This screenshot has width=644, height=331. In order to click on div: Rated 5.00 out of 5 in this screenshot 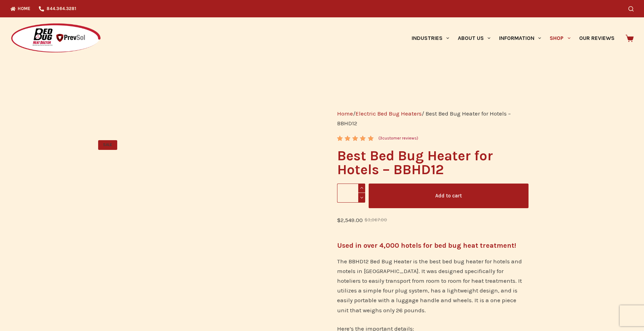, I will do `click(355, 138)`.